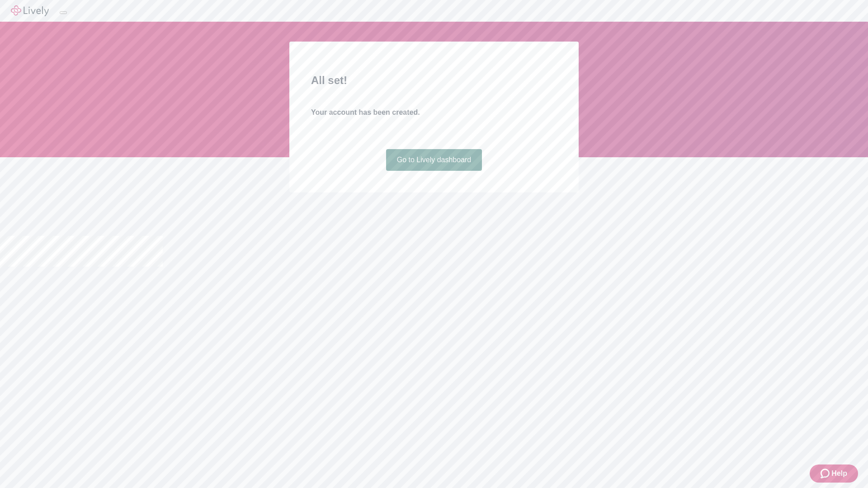  What do you see at coordinates (434, 80) in the screenshot?
I see `h2: All set!` at bounding box center [434, 80].